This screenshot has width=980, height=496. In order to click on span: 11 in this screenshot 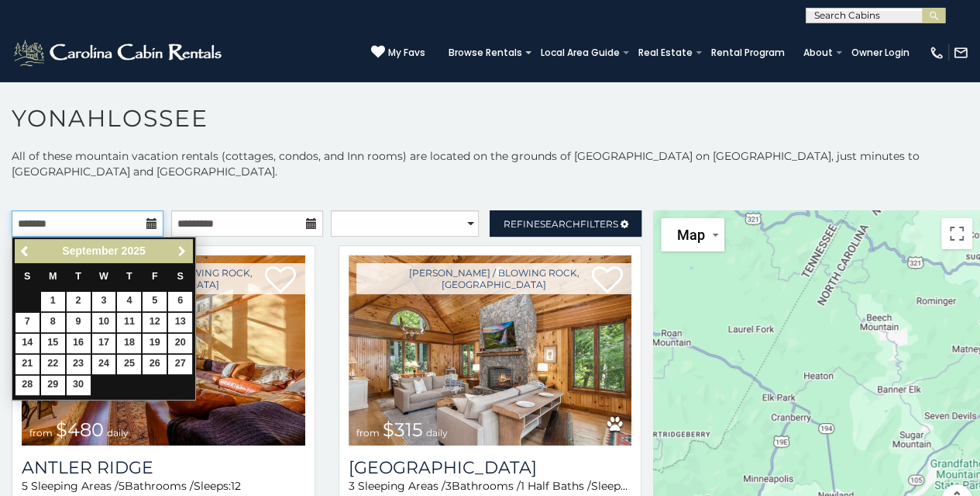, I will do `click(632, 486)`.